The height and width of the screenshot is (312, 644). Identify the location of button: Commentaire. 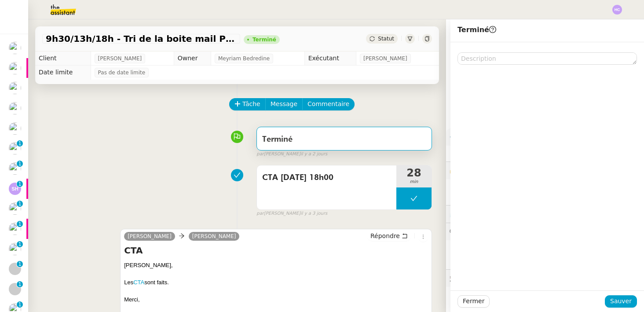
(328, 104).